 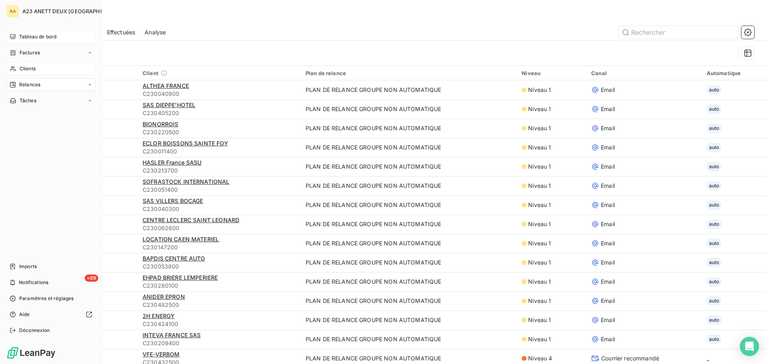 What do you see at coordinates (219, 286) in the screenshot?
I see `span: C230280100` at bounding box center [219, 286].